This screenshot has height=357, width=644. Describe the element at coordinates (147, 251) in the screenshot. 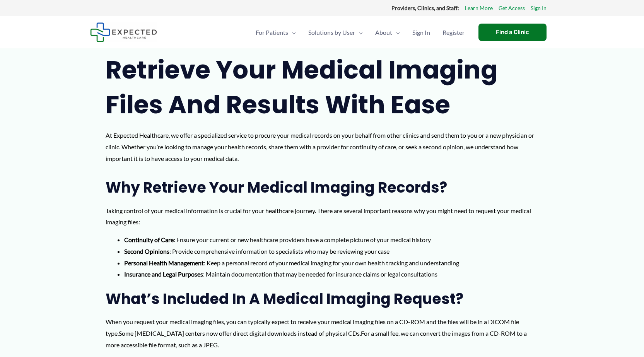

I see `strong: Second Opinions` at that location.